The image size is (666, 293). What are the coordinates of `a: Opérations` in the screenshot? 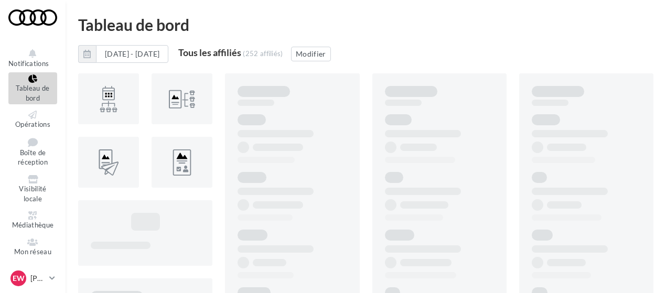 It's located at (33, 120).